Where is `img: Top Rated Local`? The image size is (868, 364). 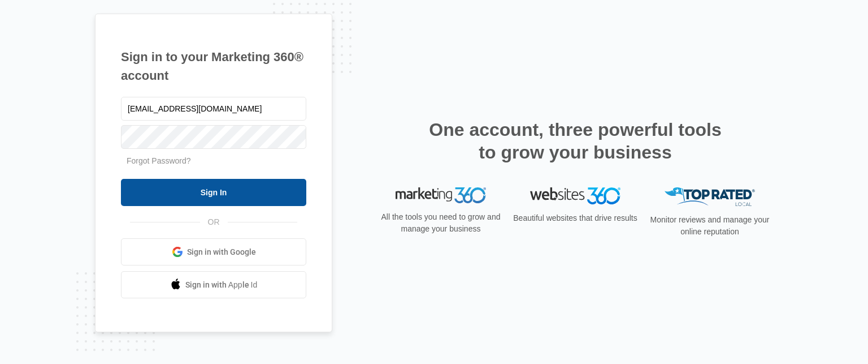
img: Top Rated Local is located at coordinates (710, 196).